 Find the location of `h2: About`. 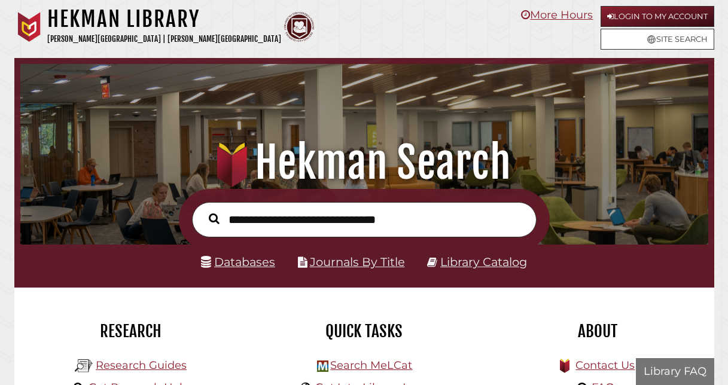

h2: About is located at coordinates (597, 331).